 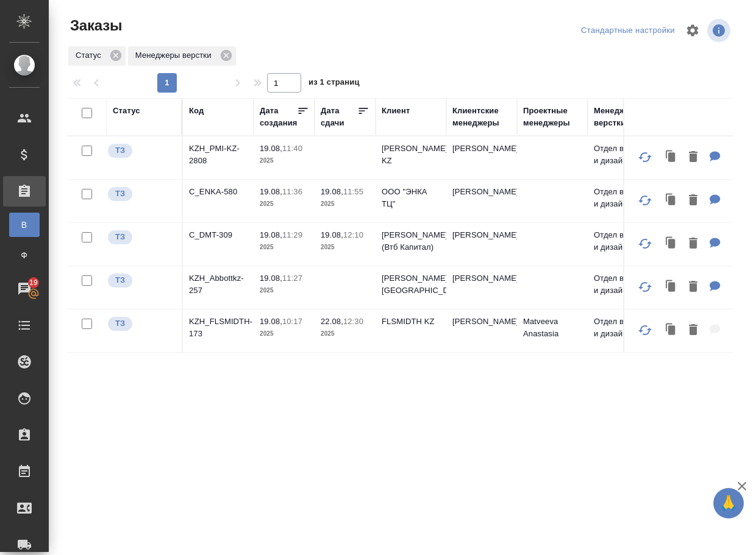 What do you see at coordinates (353, 235) in the screenshot?
I see `p: 12:10` at bounding box center [353, 235].